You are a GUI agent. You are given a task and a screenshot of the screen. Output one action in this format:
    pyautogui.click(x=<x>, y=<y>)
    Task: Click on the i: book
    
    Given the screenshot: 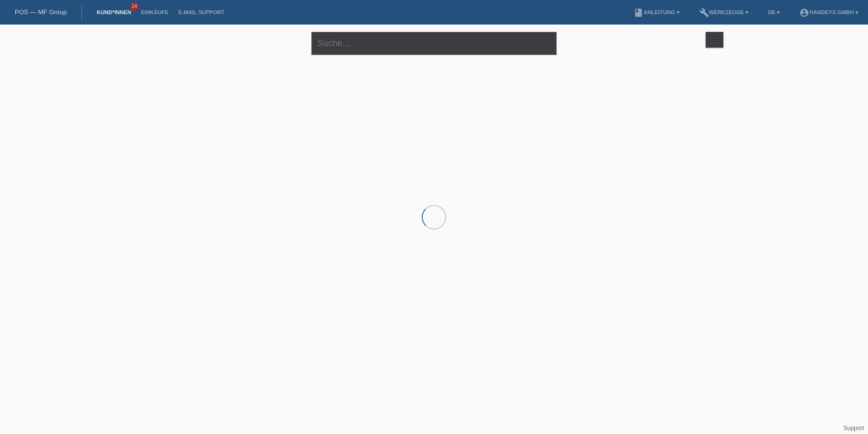 What is the action you would take?
    pyautogui.click(x=639, y=13)
    